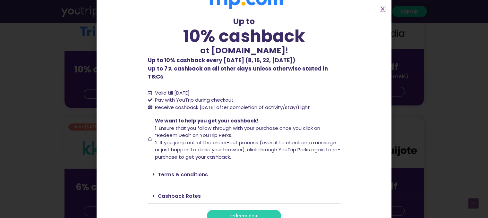  I want to click on div: Cashback Rates, so click(244, 196).